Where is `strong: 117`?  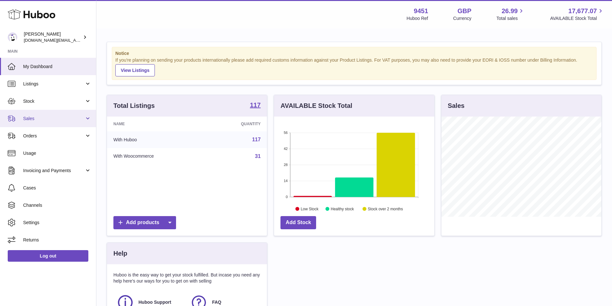 strong: 117 is located at coordinates (255, 105).